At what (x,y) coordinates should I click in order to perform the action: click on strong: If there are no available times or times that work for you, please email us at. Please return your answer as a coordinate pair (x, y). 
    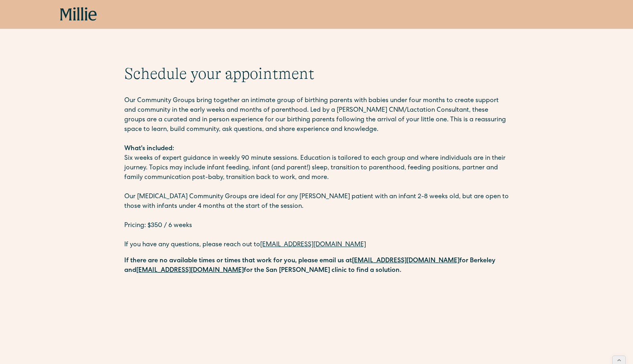
    Looking at the image, I should click on (238, 261).